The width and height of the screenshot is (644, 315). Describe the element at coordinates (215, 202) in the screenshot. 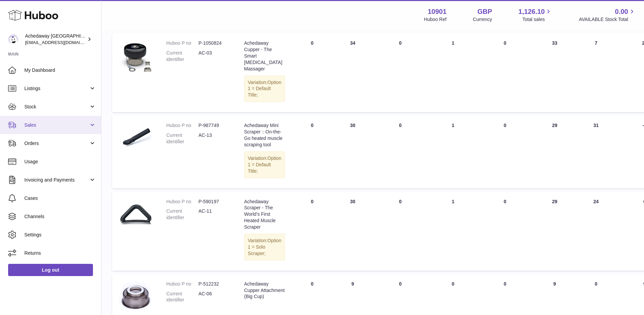

I see `dd: P-590197` at that location.